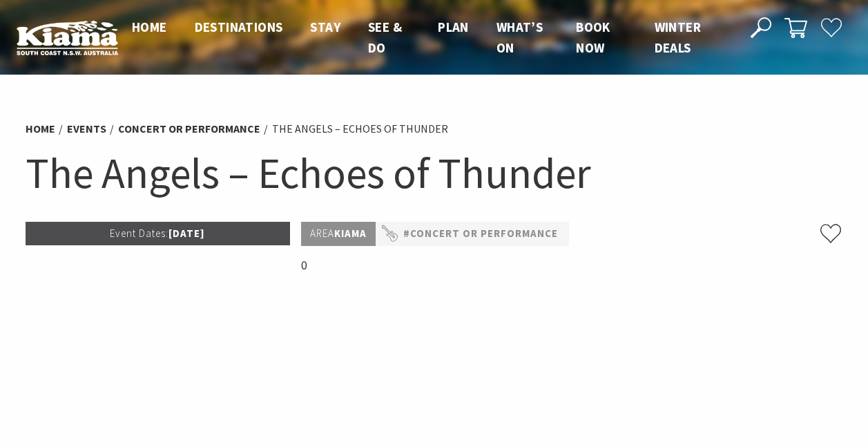 This screenshot has width=868, height=445. What do you see at coordinates (325, 27) in the screenshot?
I see `a: Stay` at bounding box center [325, 27].